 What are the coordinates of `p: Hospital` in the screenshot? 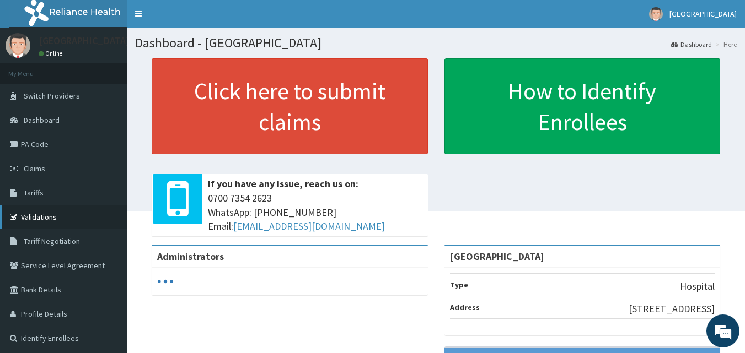 It's located at (697, 287).